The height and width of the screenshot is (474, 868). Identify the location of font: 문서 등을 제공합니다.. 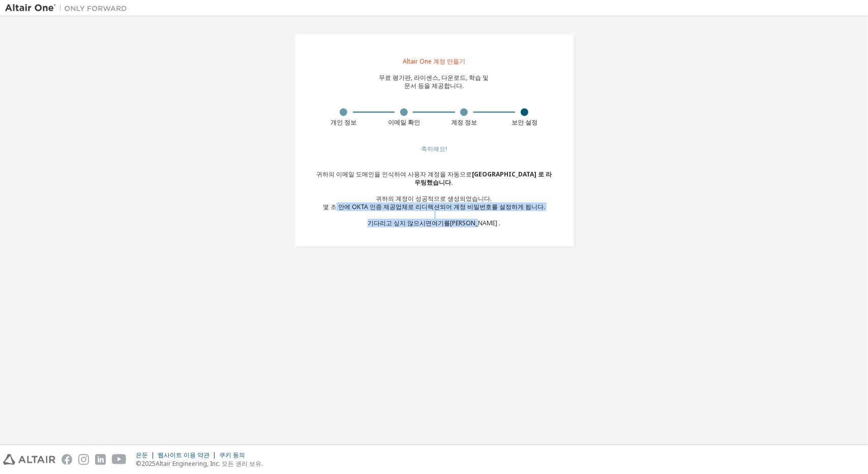
(434, 85).